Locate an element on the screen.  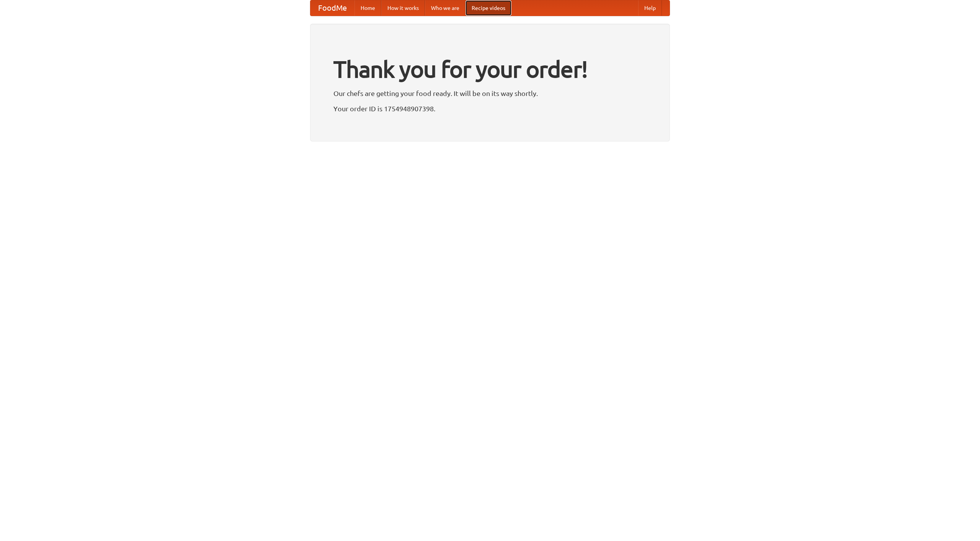
a: FoodMe is located at coordinates (332, 8).